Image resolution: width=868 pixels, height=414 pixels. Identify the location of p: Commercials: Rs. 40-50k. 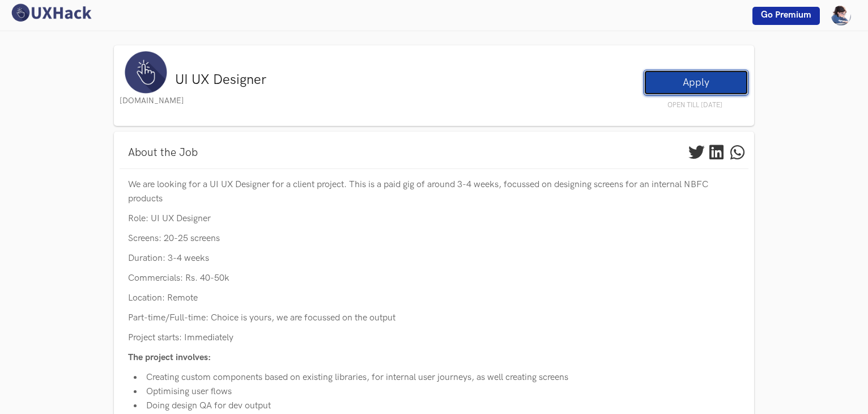
(434, 278).